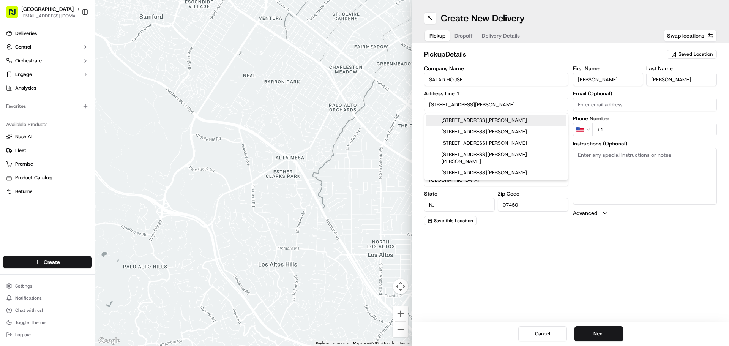 Image resolution: width=729 pixels, height=346 pixels. I want to click on span: Chat with us!, so click(29, 310).